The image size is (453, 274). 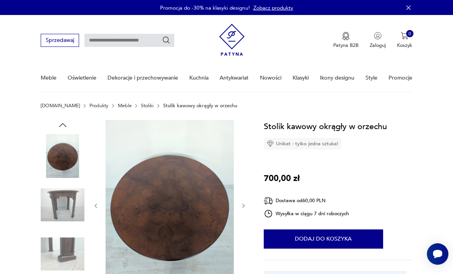 I want to click on p: Patyna B2B, so click(x=346, y=45).